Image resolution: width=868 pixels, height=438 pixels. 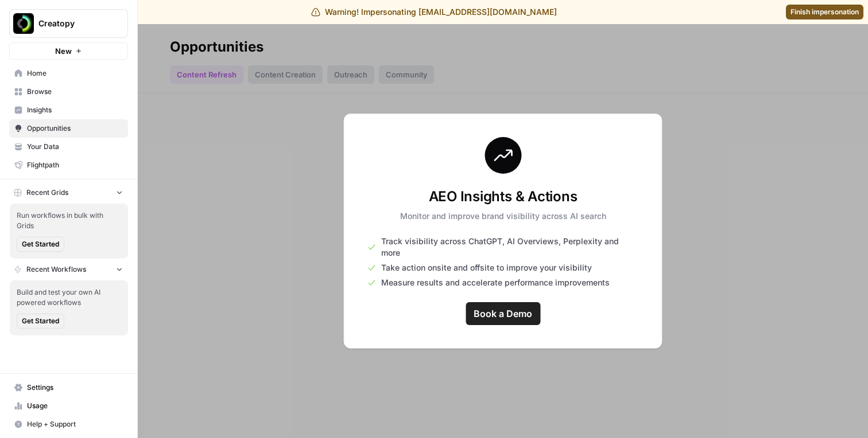 What do you see at coordinates (503, 314) in the screenshot?
I see `a: Book a Demo` at bounding box center [503, 314].